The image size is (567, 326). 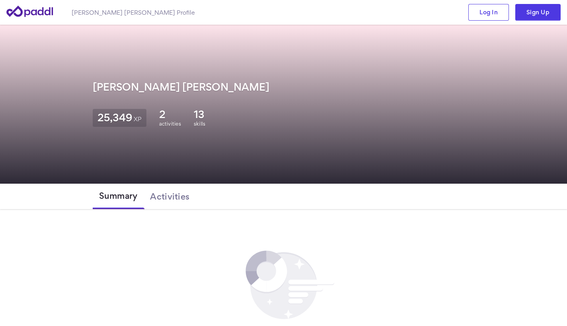 I want to click on small: XP, so click(x=138, y=119).